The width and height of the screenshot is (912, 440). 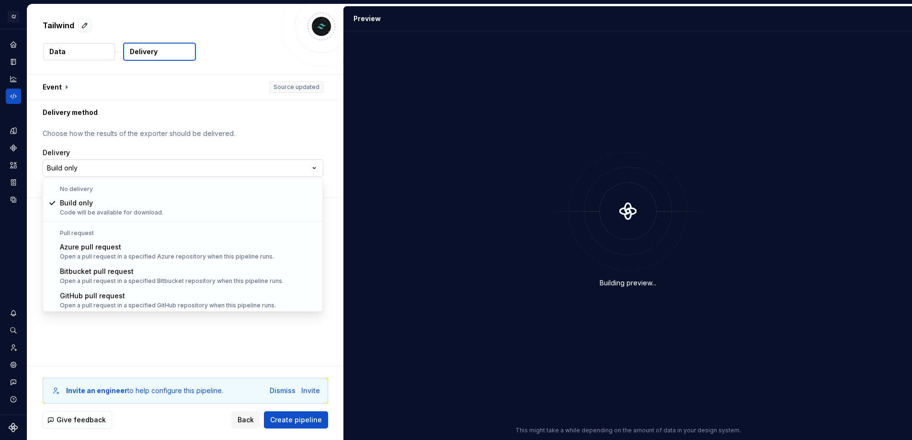 What do you see at coordinates (112, 213) in the screenshot?
I see `div: Code will be available for download.` at bounding box center [112, 213].